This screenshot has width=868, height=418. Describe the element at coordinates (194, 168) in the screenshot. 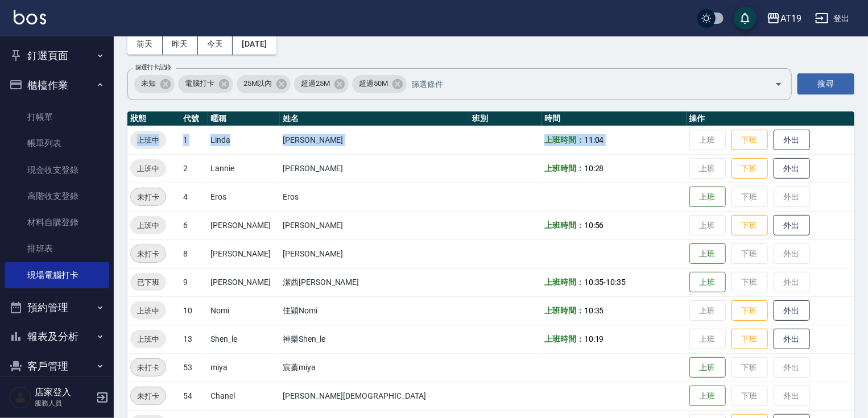

I see `td: 2` at that location.